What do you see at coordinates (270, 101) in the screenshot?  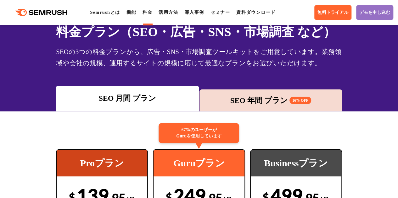 I see `div: SEO 年間 プラン` at bounding box center [270, 101].